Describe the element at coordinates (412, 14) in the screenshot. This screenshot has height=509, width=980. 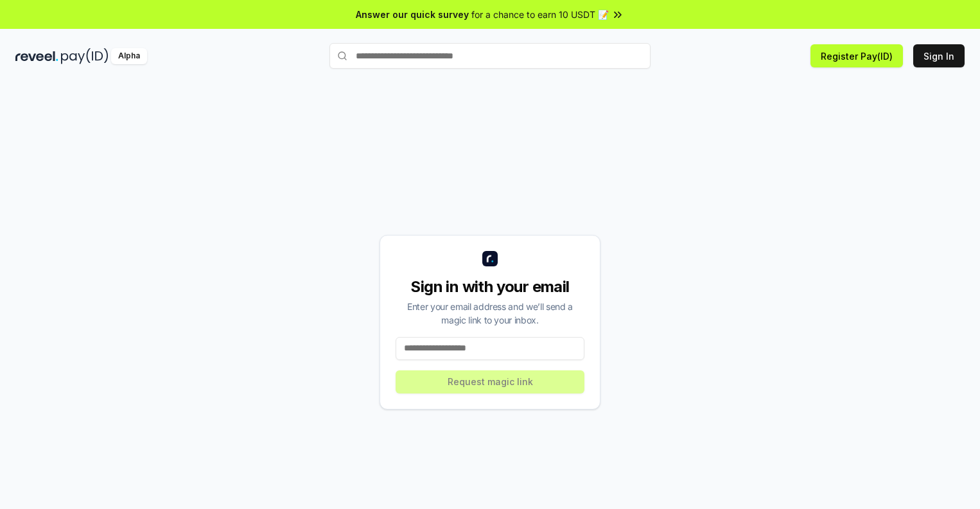
I see `span: Answer our quick survey` at that location.